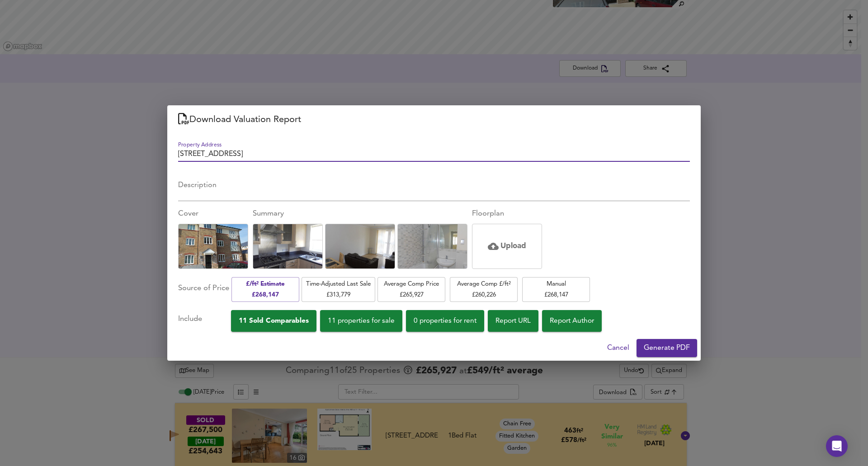 The height and width of the screenshot is (466, 868). What do you see at coordinates (483, 290) in the screenshot?
I see `button: Average Comp £/ft²£260,226` at bounding box center [483, 290].